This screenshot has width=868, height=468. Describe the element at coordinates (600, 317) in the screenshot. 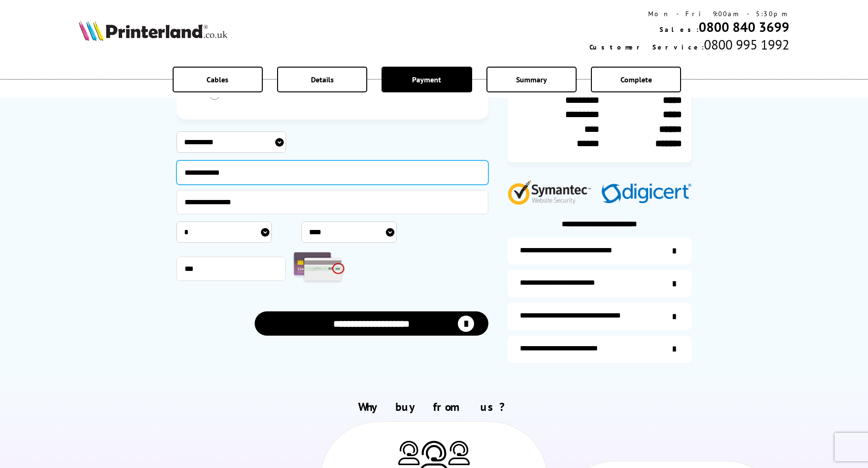

I see `a: additional-cables` at that location.